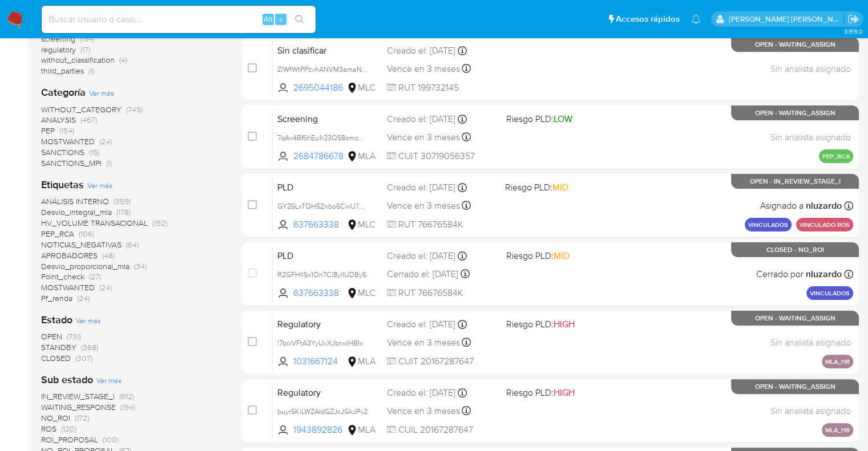 The width and height of the screenshot is (868, 451). Describe the element at coordinates (299, 19) in the screenshot. I see `button: search-icon` at that location.